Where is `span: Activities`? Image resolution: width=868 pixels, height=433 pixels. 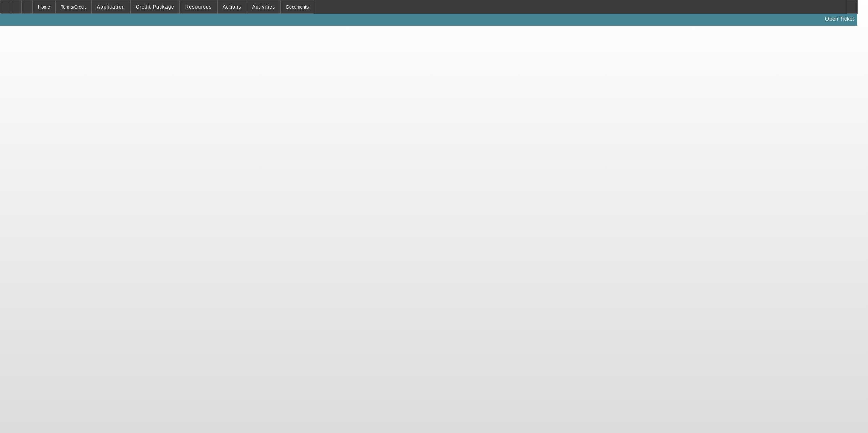
span: Activities is located at coordinates (264, 7).